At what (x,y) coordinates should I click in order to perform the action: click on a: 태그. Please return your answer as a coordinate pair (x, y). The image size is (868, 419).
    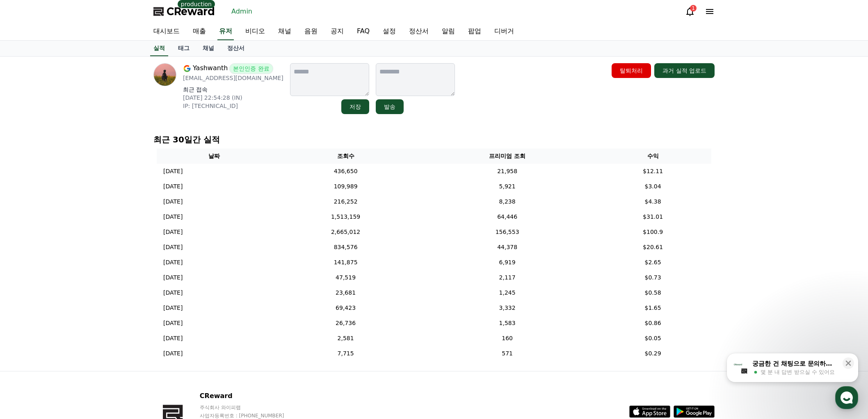
    Looking at the image, I should click on (184, 49).